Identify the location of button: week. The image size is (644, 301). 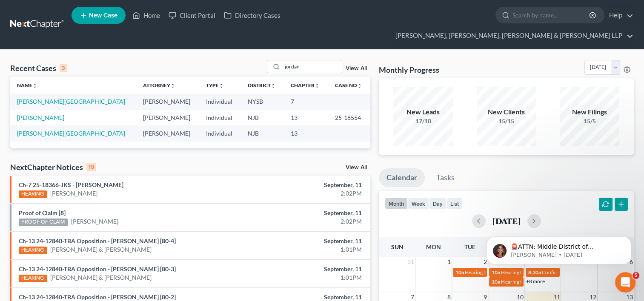
(419, 203).